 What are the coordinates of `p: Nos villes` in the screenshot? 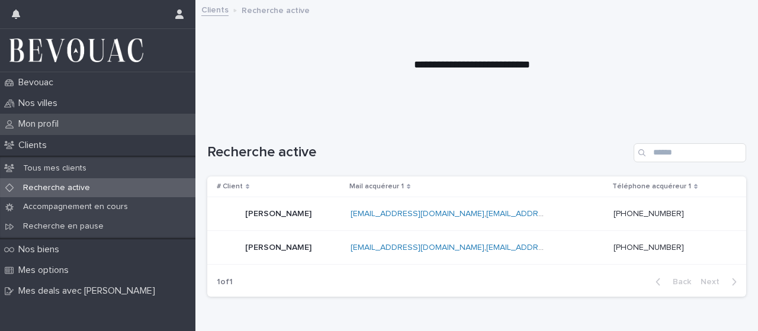 It's located at (40, 103).